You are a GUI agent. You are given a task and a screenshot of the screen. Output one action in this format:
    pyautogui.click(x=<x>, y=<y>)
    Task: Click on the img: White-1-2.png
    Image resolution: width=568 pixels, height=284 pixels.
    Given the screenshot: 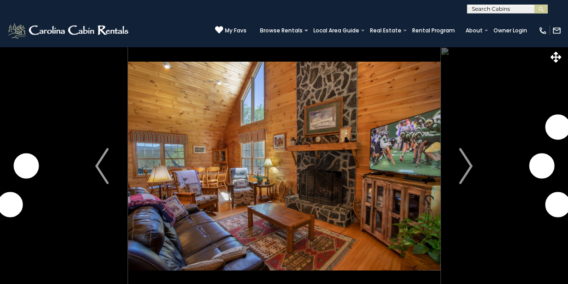 What is the action you would take?
    pyautogui.click(x=69, y=31)
    